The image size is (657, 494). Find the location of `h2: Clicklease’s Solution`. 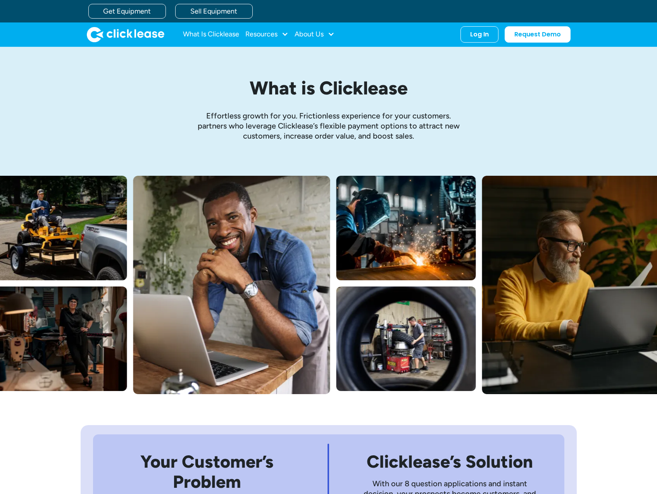

h2: Clicklease’s Solution is located at coordinates (449, 462).